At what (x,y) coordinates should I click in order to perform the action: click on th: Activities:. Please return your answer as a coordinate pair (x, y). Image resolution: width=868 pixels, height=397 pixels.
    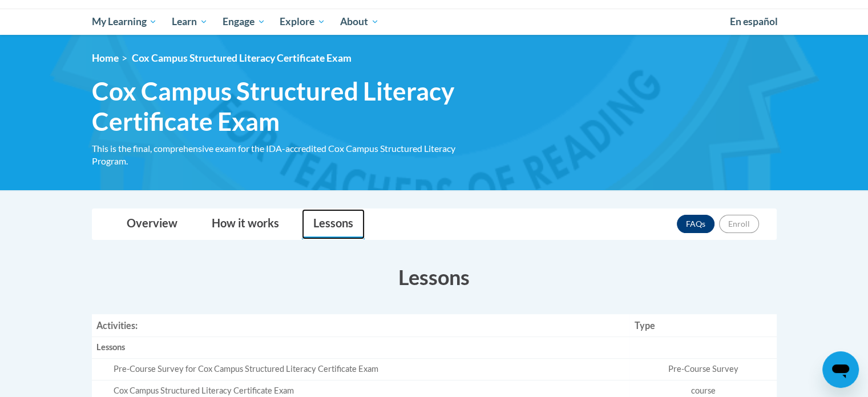
    Looking at the image, I should click on (361, 325).